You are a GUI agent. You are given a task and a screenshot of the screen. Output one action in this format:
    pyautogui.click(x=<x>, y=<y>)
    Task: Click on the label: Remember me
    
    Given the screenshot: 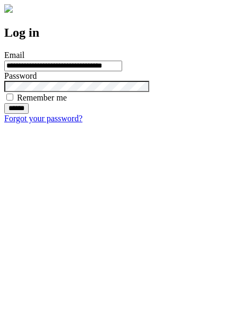 What is the action you would take?
    pyautogui.click(x=42, y=97)
    